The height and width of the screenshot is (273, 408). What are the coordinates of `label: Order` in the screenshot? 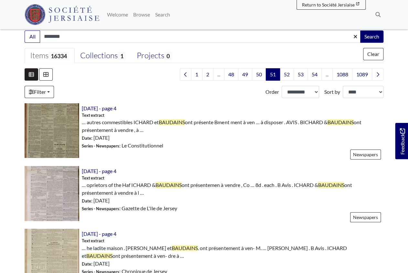 It's located at (272, 92).